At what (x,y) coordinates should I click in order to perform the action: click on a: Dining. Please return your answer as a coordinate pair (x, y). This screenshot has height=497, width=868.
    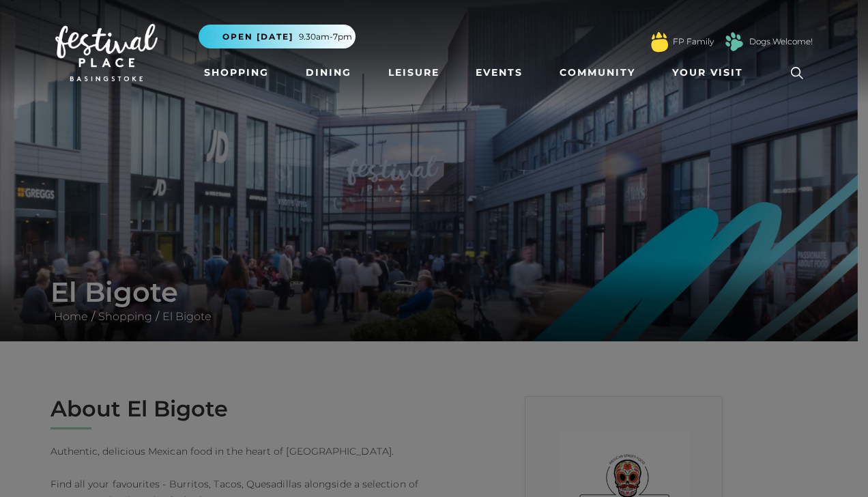
    Looking at the image, I should click on (328, 72).